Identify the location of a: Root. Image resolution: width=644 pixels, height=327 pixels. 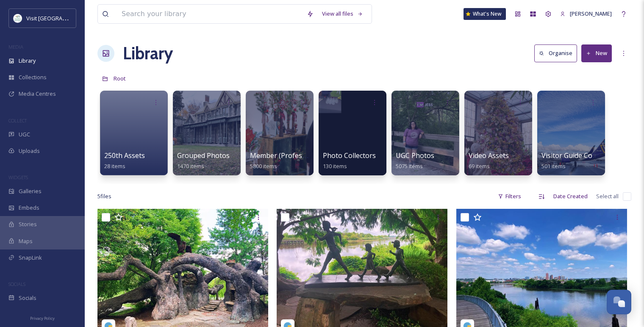
(119, 79).